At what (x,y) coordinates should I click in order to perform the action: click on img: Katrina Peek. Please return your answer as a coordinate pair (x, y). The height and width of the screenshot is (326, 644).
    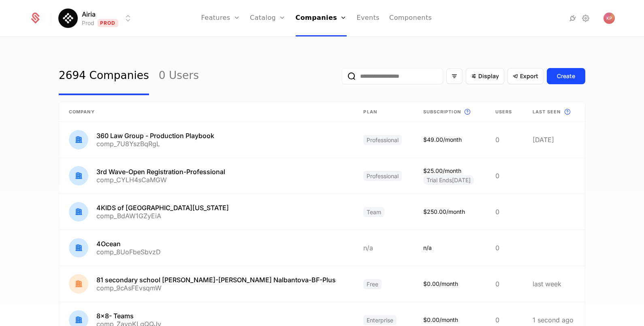
    Looking at the image, I should click on (609, 18).